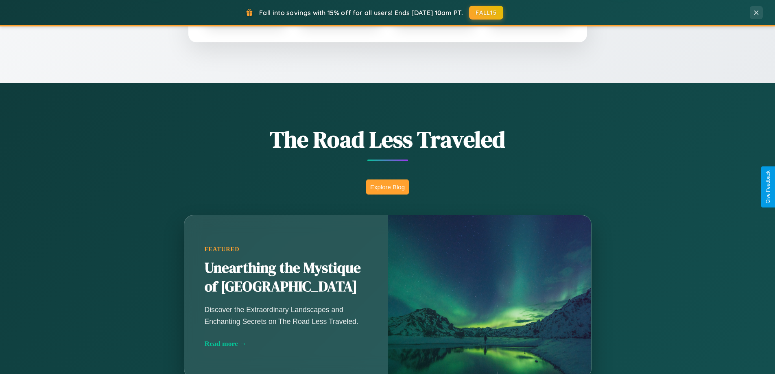  Describe the element at coordinates (387, 187) in the screenshot. I see `button: Explore Blog` at that location.